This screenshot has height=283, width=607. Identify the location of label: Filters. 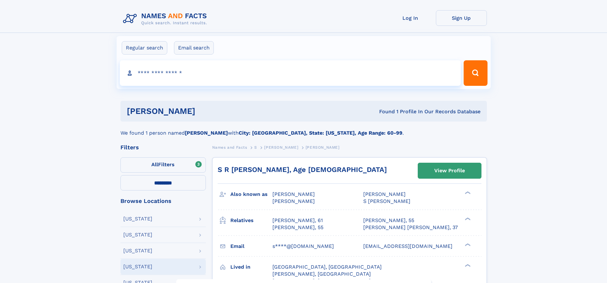
(163, 165).